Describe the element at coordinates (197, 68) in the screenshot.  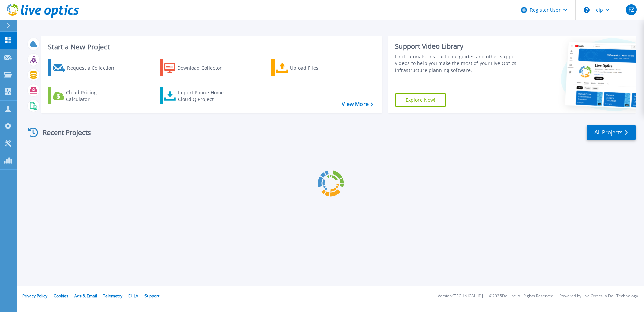
I see `a: Download Collector` at that location.